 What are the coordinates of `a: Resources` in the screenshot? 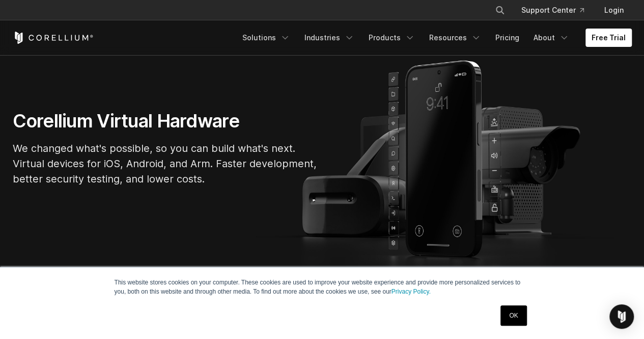 It's located at (455, 38).